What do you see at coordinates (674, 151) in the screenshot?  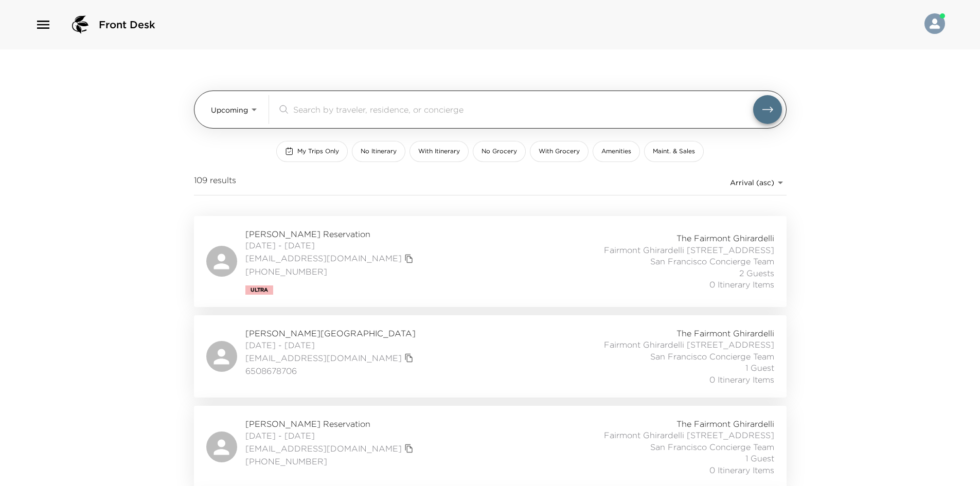 I see `span: Maint. & Sales` at bounding box center [674, 151].